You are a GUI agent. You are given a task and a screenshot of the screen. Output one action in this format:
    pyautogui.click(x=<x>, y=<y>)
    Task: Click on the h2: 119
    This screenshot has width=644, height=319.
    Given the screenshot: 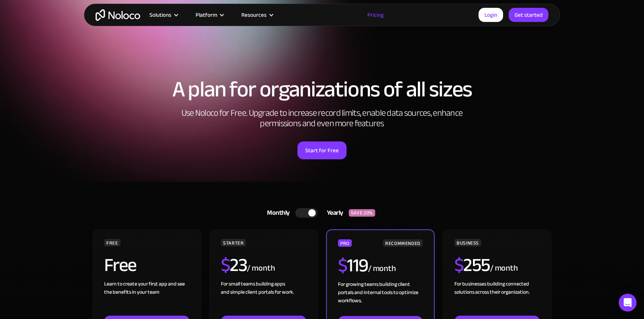 What is the action you would take?
    pyautogui.click(x=353, y=266)
    